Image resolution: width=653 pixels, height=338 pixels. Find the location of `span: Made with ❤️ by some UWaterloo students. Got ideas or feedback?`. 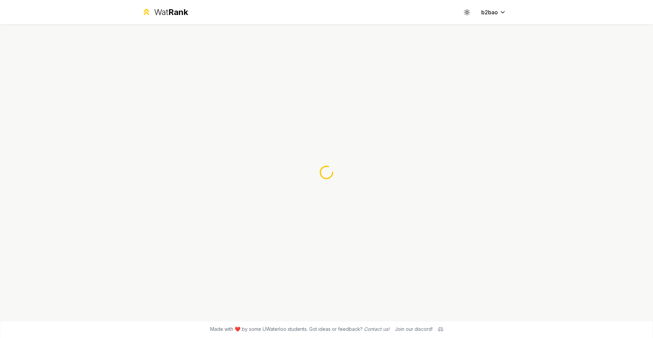

span: Made with ❤️ by some UWaterloo students. Got ideas or feedback? is located at coordinates (300, 329).